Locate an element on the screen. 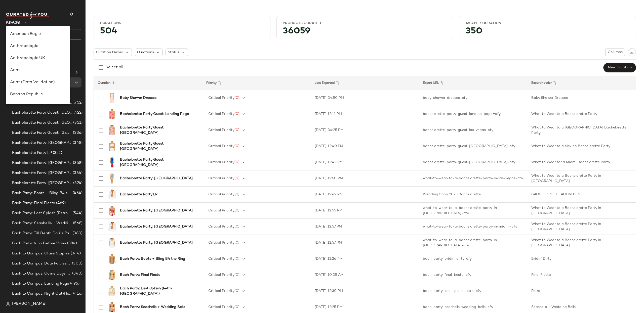  th: Curation is located at coordinates (148, 83).